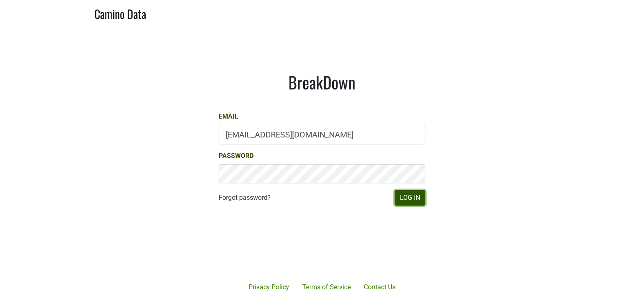 The width and height of the screenshot is (644, 302). What do you see at coordinates (236, 156) in the screenshot?
I see `label: Password` at bounding box center [236, 156].